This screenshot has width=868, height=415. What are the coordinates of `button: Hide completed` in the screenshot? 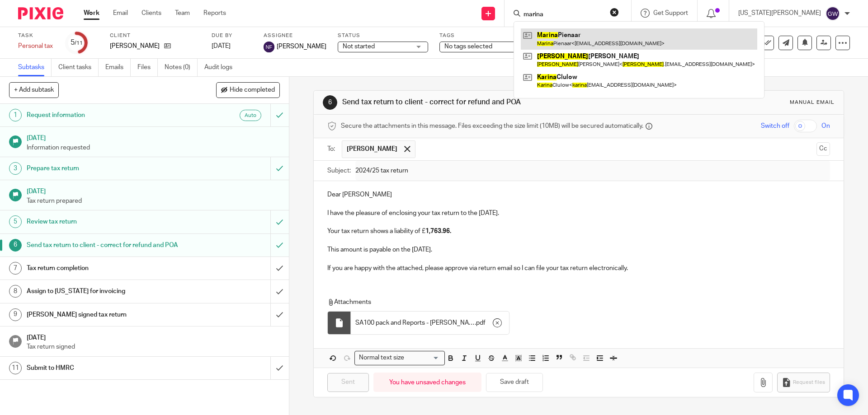 It's located at (248, 90).